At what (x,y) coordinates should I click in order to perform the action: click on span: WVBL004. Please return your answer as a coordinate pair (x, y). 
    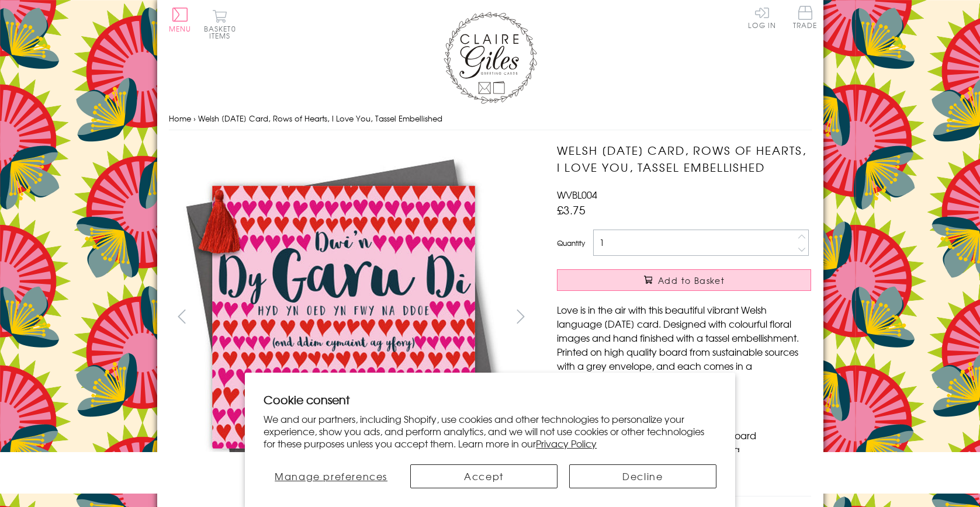
    Looking at the image, I should click on (577, 195).